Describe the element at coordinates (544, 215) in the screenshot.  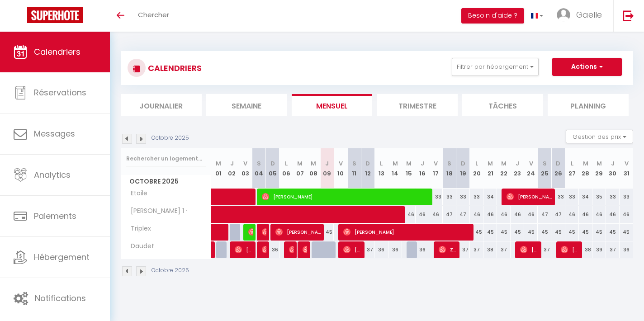
I see `div: 47` at that location.